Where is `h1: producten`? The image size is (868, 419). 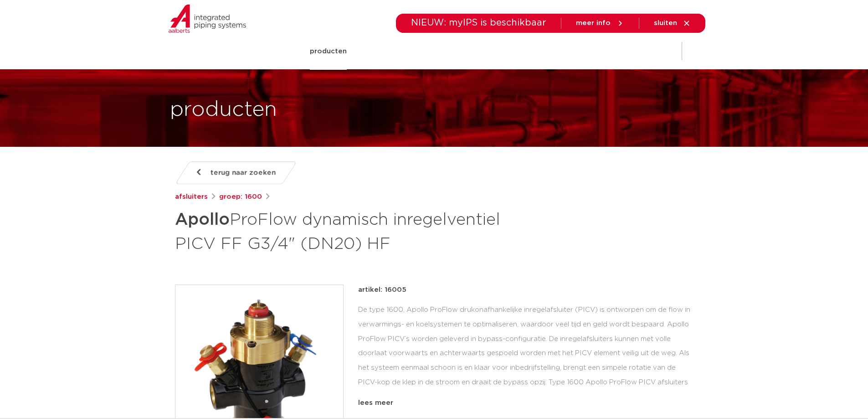
h1: producten is located at coordinates (223, 110).